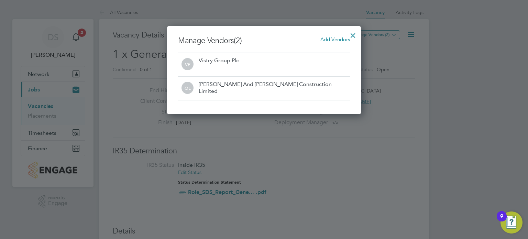 The image size is (528, 239). I want to click on span: OL, so click(187, 88).